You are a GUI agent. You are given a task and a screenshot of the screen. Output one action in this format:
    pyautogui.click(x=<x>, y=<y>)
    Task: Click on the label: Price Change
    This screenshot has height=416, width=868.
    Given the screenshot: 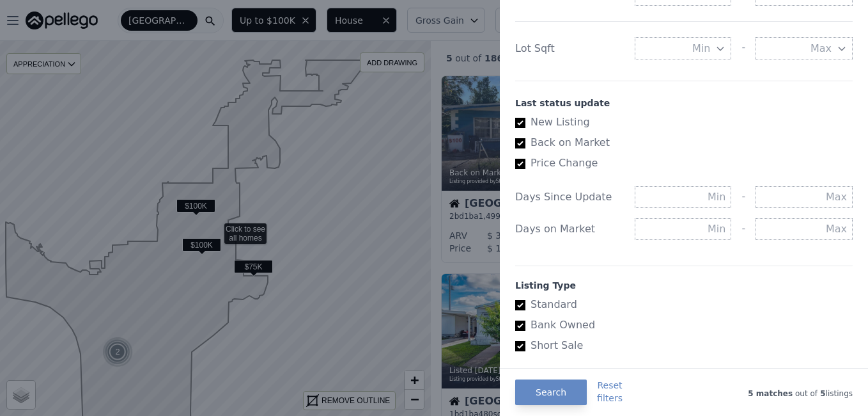 What is the action you would take?
    pyautogui.click(x=679, y=163)
    